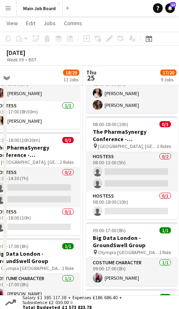  Describe the element at coordinates (73, 23) in the screenshot. I see `a: Comms` at that location.